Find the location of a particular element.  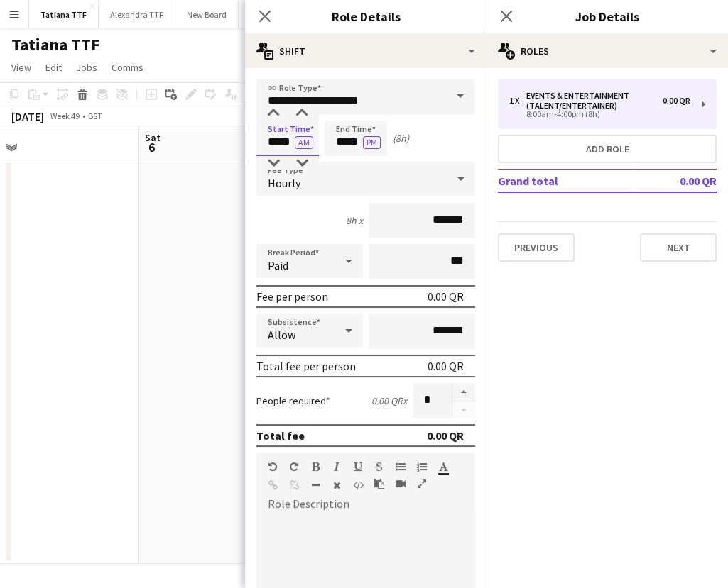

span: View is located at coordinates (21, 67).